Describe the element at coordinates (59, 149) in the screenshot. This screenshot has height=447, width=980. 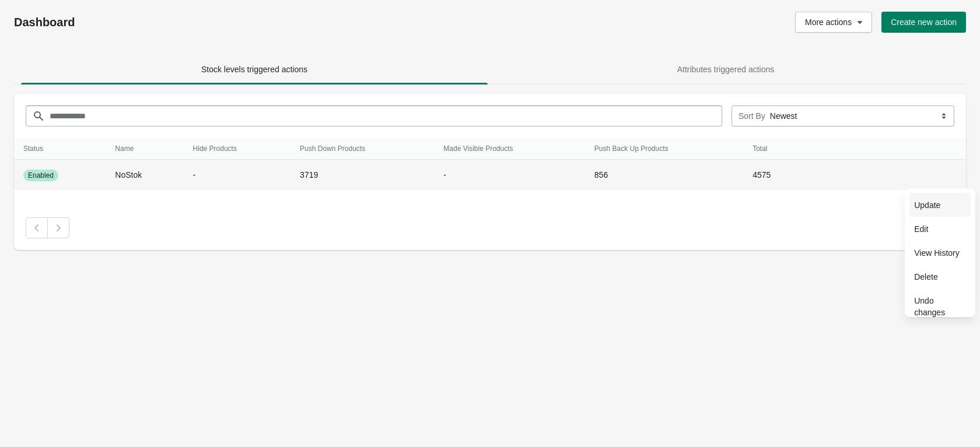
I see `th: Status` at that location.